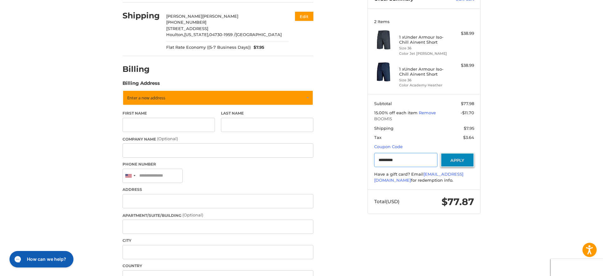  I want to click on label: Last Name, so click(267, 113).